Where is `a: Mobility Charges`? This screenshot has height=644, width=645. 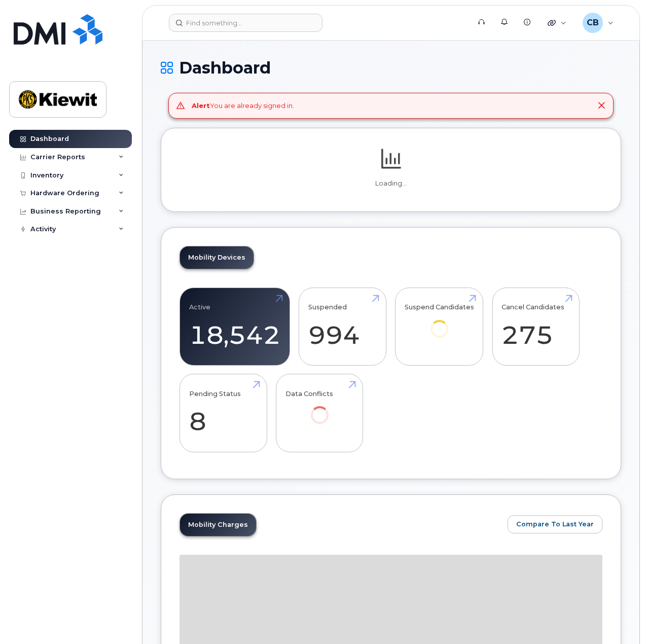 a: Mobility Charges is located at coordinates (218, 525).